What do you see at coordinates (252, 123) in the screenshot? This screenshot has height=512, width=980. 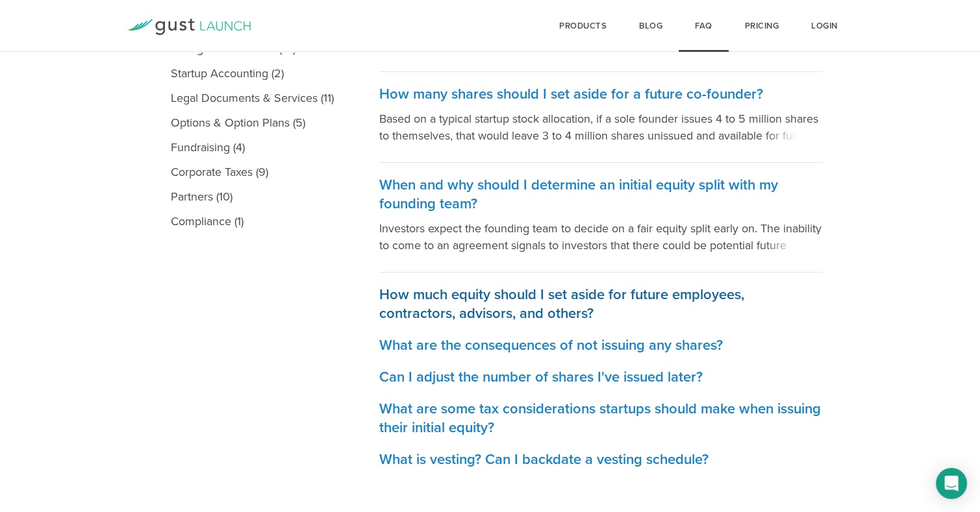 I see `a: Options & Option Plans (5)` at bounding box center [252, 123].